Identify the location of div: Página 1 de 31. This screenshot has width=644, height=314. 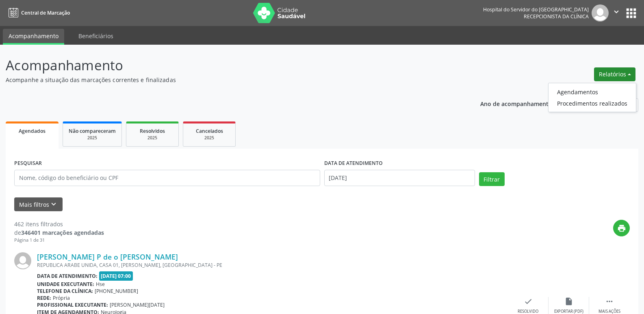
(59, 240).